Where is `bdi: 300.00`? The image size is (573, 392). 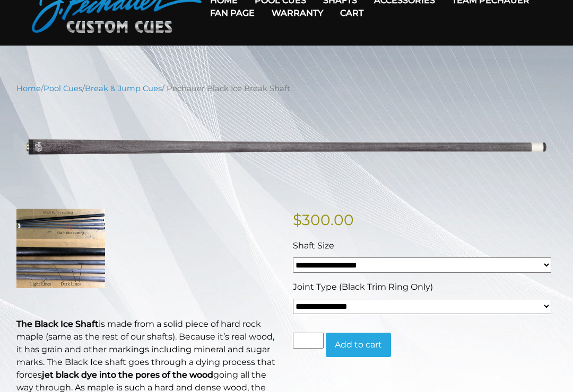 bdi: 300.00 is located at coordinates (323, 221).